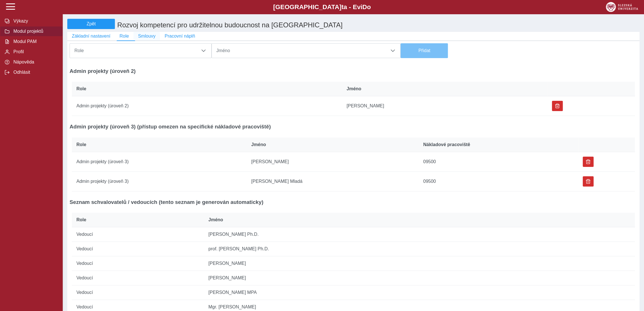 This screenshot has width=644, height=311. I want to click on button: Smlouvy, so click(147, 36).